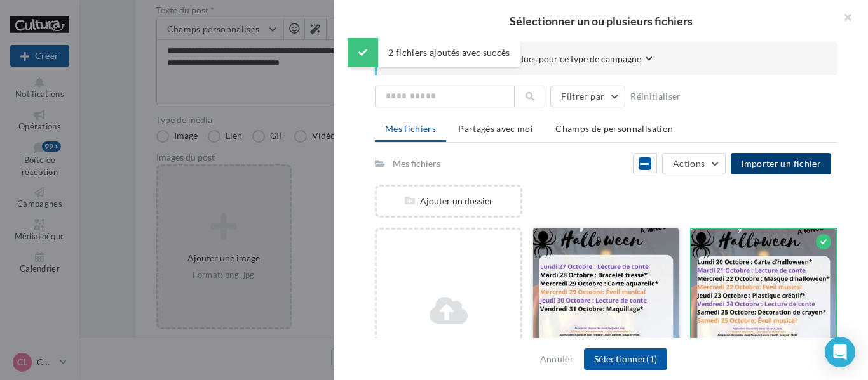 The height and width of the screenshot is (380, 868). Describe the element at coordinates (840, 352) in the screenshot. I see `div: Open Intercom Messenger` at that location.